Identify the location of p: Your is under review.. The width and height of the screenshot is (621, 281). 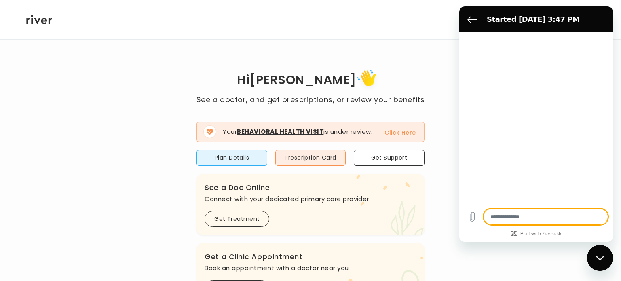
(297, 132).